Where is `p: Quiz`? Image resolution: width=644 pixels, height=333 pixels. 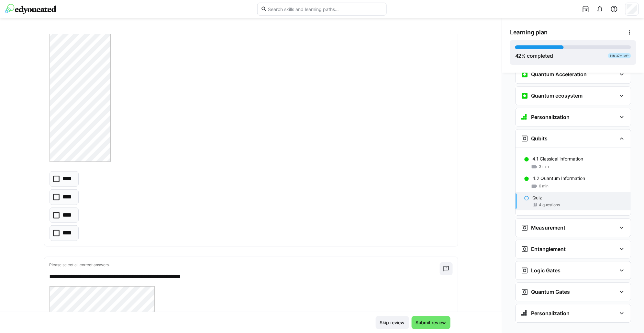
p: Quiz is located at coordinates (537, 198).